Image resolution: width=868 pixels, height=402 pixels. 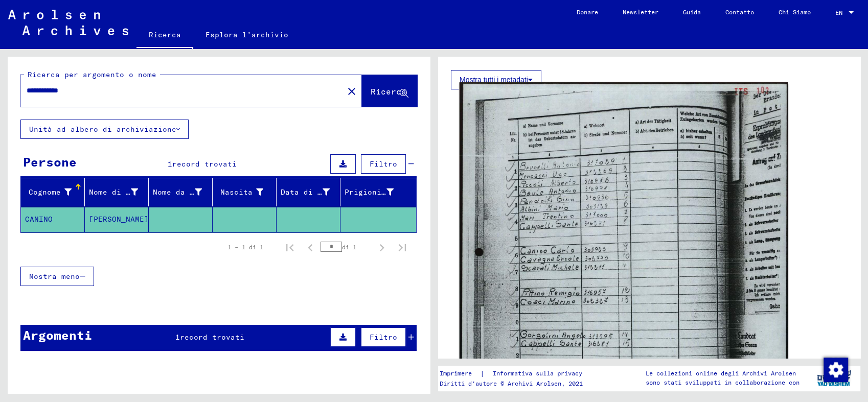 I want to click on mat-cell: CANINO, so click(x=52, y=219).